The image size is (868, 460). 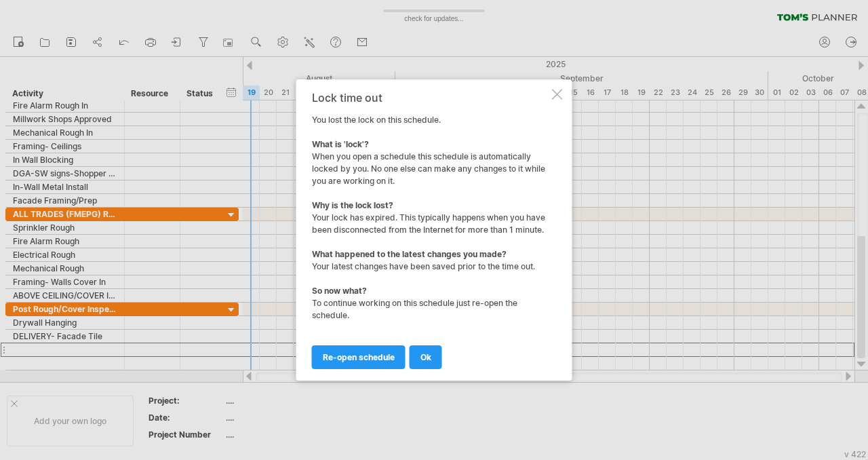 What do you see at coordinates (353, 205) in the screenshot?
I see `strong: Why is the lock lost?` at bounding box center [353, 205].